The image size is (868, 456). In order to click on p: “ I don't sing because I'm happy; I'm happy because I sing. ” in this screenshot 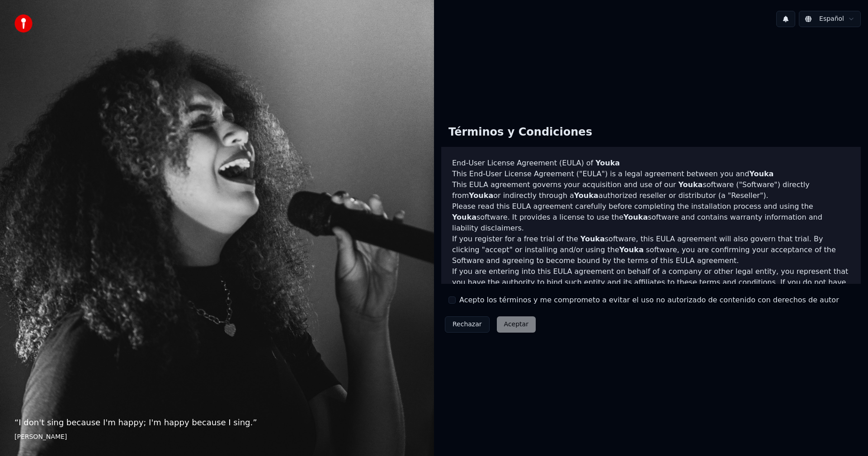, I will do `click(217, 423)`.